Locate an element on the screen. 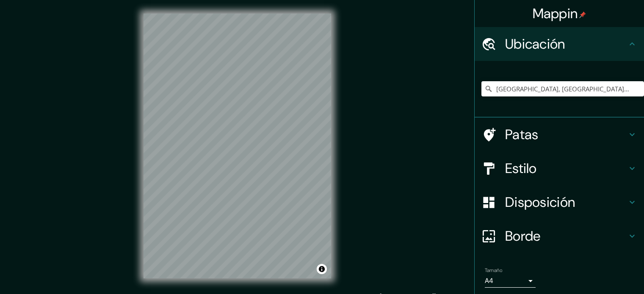 Image resolution: width=644 pixels, height=294 pixels. div: Patas is located at coordinates (559, 135).